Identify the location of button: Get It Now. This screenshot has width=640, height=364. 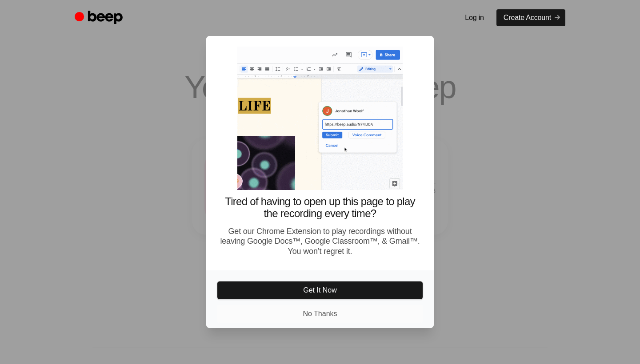
(320, 290).